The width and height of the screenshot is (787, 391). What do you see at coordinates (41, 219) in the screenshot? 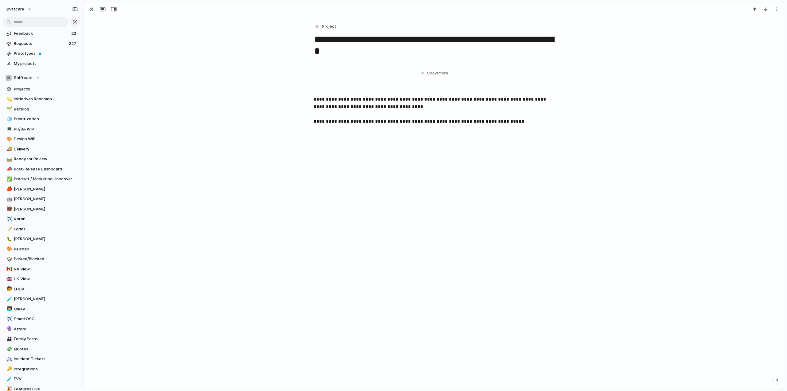
I see `a: ✈️Karan` at bounding box center [41, 219].